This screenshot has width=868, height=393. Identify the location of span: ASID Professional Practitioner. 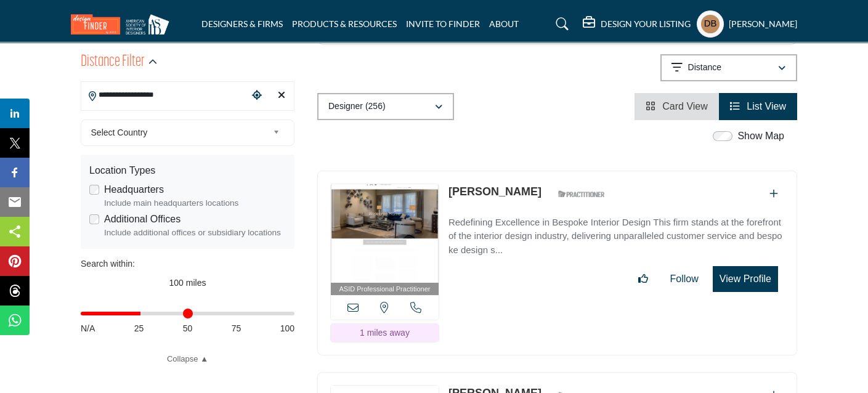
(385, 289).